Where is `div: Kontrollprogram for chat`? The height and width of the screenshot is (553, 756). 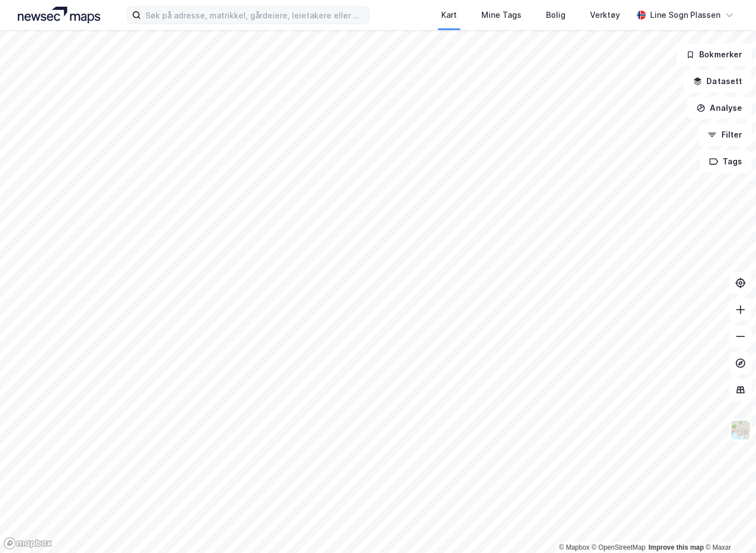 div: Kontrollprogram for chat is located at coordinates (728, 526).